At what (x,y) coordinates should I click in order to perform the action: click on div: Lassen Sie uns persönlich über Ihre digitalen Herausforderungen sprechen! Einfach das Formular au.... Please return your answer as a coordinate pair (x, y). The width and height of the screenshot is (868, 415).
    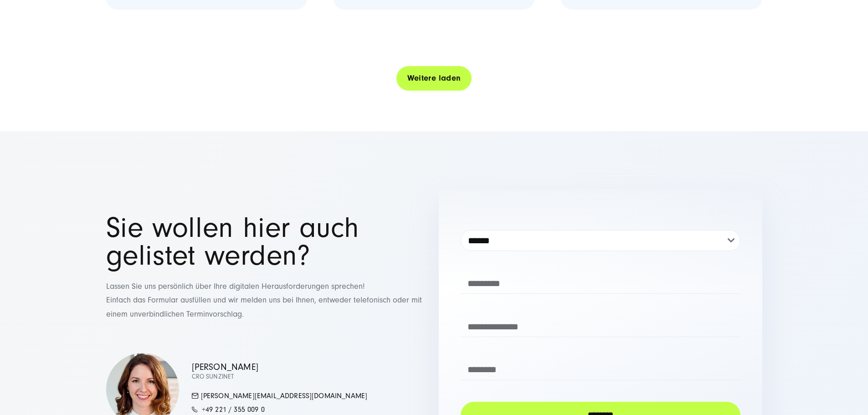
    Looking at the image, I should click on (268, 267).